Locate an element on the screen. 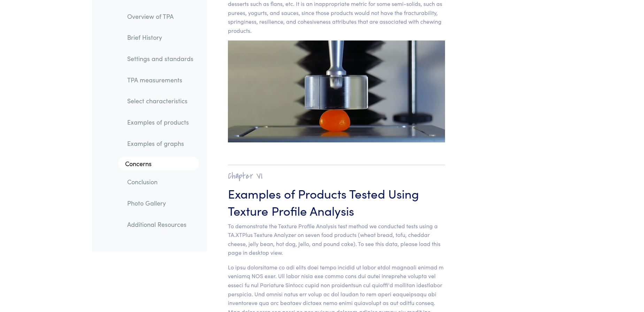  a: Concerns is located at coordinates (159, 164).